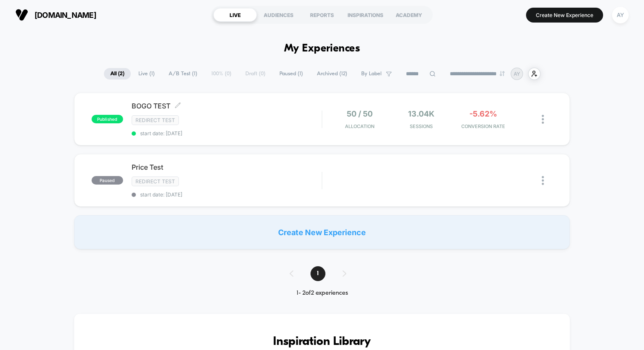  Describe the element at coordinates (227, 167) in the screenshot. I see `span: Price Test` at that location.